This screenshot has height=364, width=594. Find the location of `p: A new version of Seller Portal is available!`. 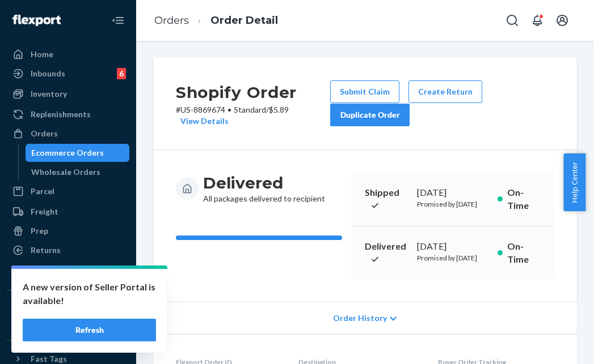

p: A new version of Seller Portal is available! is located at coordinates (89, 294).